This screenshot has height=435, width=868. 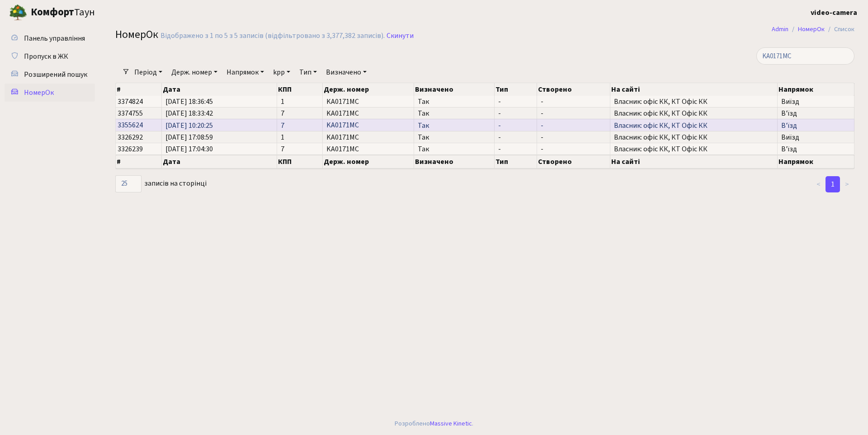 I want to click on span: 3355624, so click(x=130, y=125).